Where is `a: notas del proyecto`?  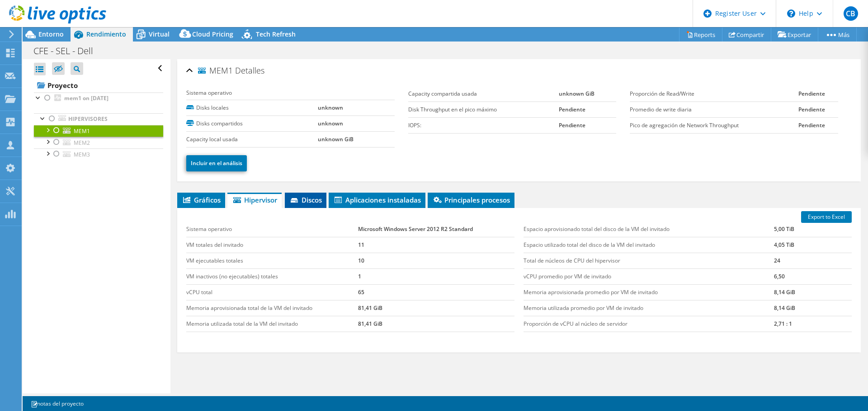
a: notas del proyecto is located at coordinates (57, 403).